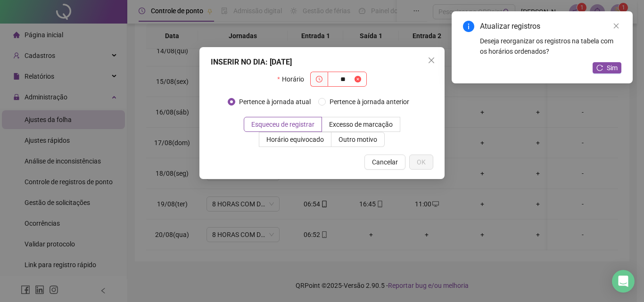 This screenshot has width=644, height=302. Describe the element at coordinates (275, 102) in the screenshot. I see `span: Pertence à jornada atual` at that location.